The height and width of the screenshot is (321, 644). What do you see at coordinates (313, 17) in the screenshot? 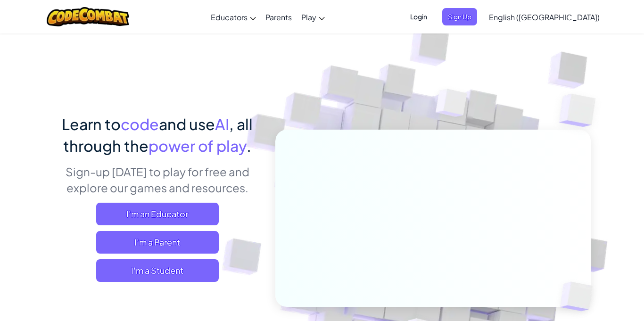
I see `a: Play` at bounding box center [313, 17].